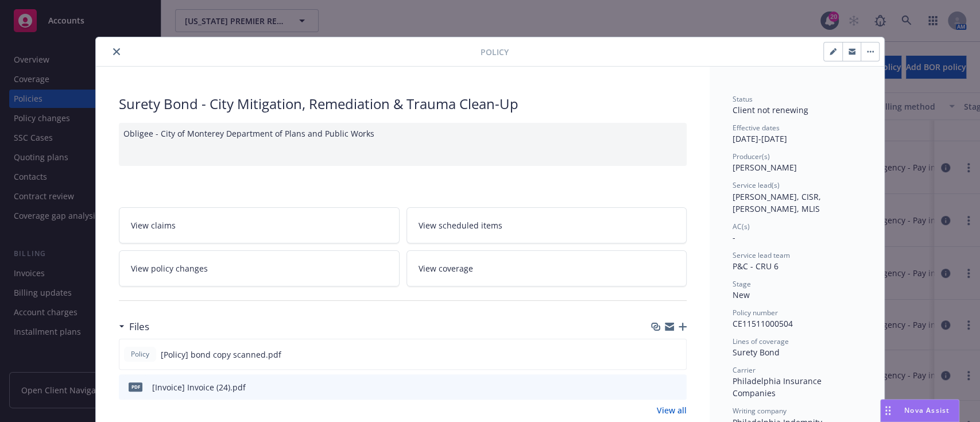 Image resolution: width=980 pixels, height=422 pixels. I want to click on span: Writing company, so click(760, 410).